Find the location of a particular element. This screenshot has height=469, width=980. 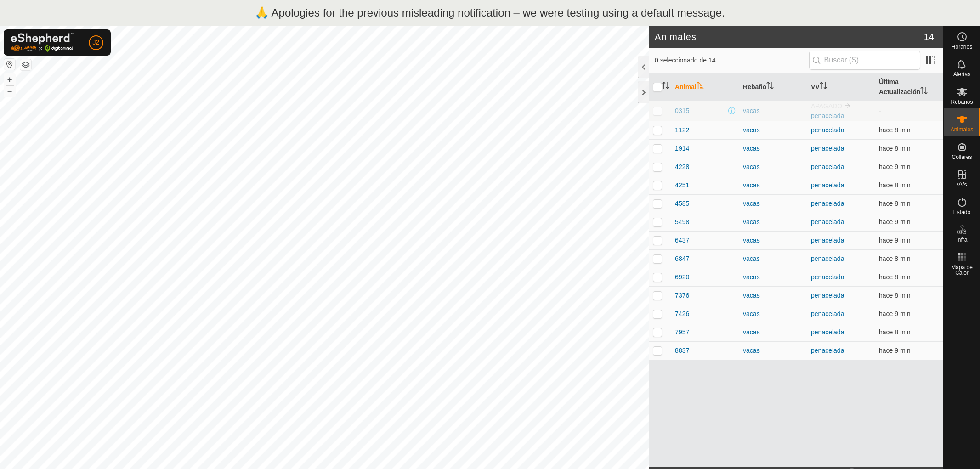

span: 5498 is located at coordinates (681, 222).